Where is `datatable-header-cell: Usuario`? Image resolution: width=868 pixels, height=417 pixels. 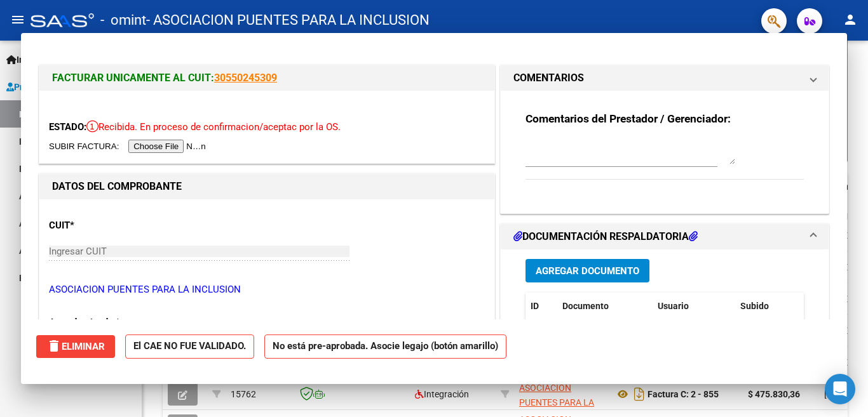
datatable-header-cell: Usuario is located at coordinates (694, 306).